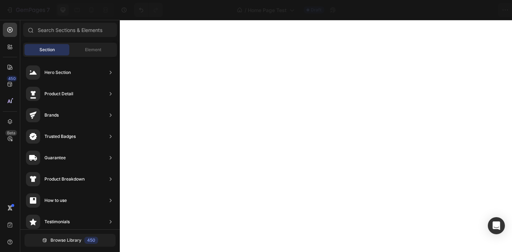 This screenshot has height=252, width=512. I want to click on div: Undo/Redo, so click(148, 10).